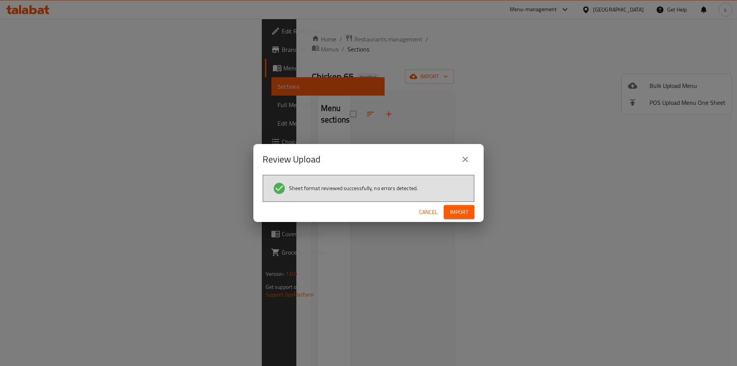 The height and width of the screenshot is (366, 737). Describe the element at coordinates (428, 212) in the screenshot. I see `span: Cancel` at that location.